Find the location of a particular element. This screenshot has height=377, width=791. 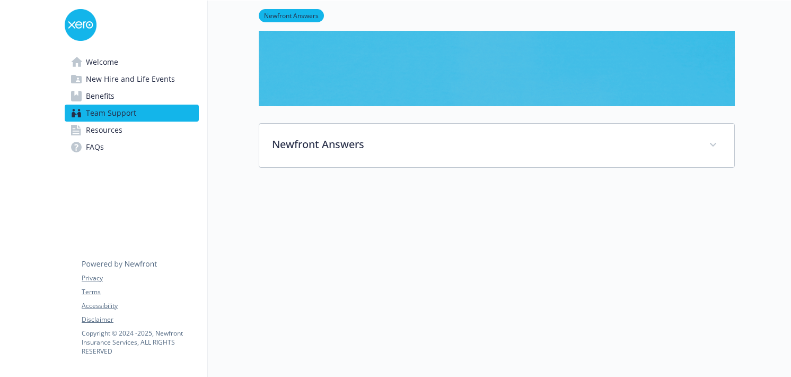

span: Benefits is located at coordinates (100, 96).